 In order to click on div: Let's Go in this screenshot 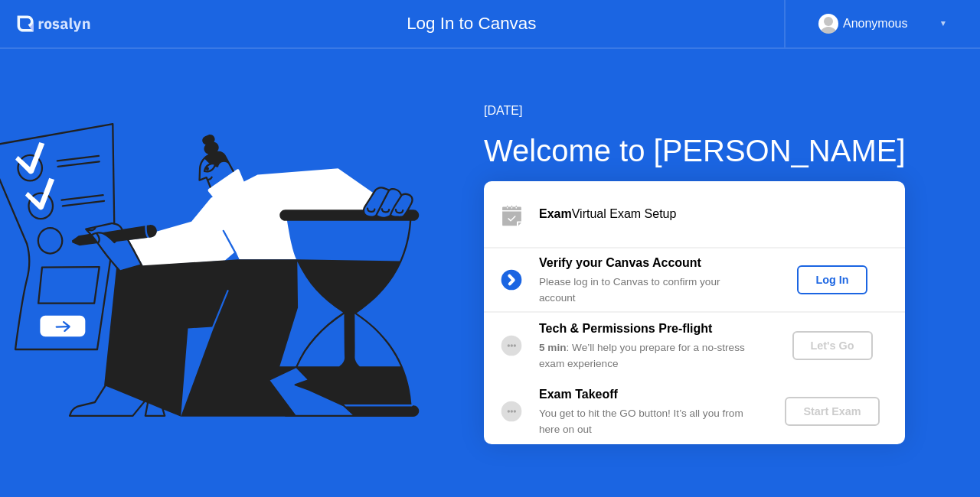, I will do `click(832, 346)`.